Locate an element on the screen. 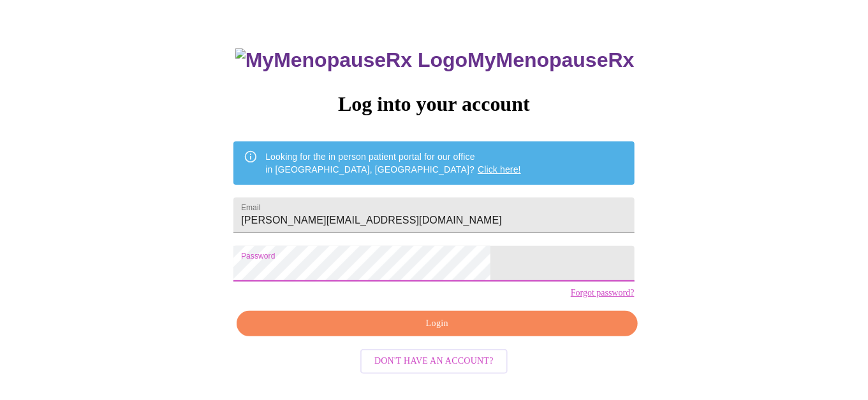 The width and height of the screenshot is (868, 400). button: Login is located at coordinates (436, 324).